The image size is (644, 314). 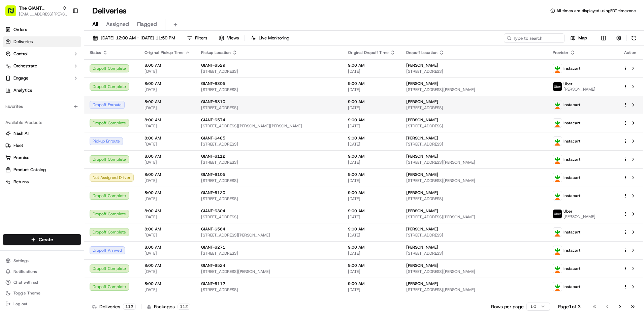 I want to click on span: All times are displayed using EDT timezone, so click(x=596, y=11).